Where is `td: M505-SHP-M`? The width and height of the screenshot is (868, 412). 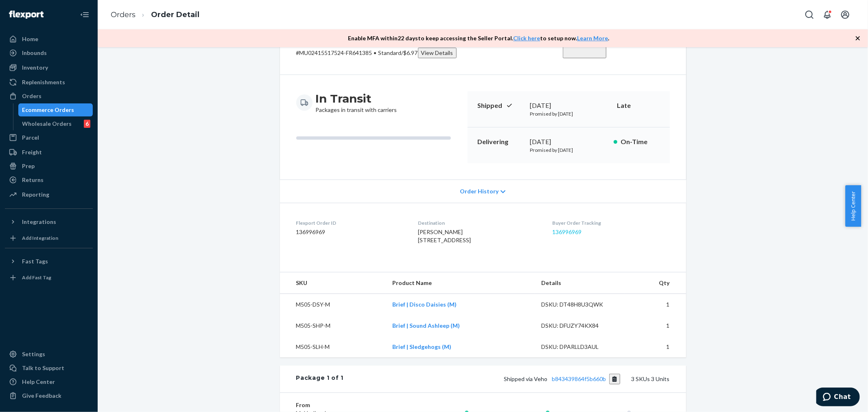 td: M505-SHP-M is located at coordinates (333, 326).